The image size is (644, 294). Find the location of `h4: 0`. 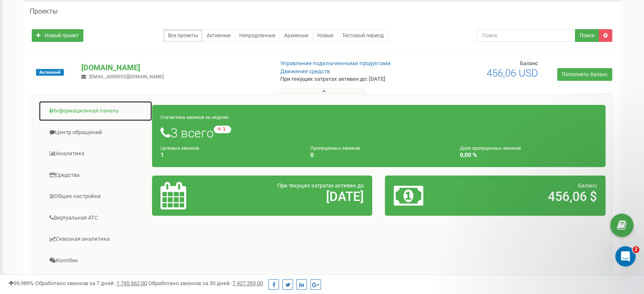

h4: 0 is located at coordinates (379, 155).